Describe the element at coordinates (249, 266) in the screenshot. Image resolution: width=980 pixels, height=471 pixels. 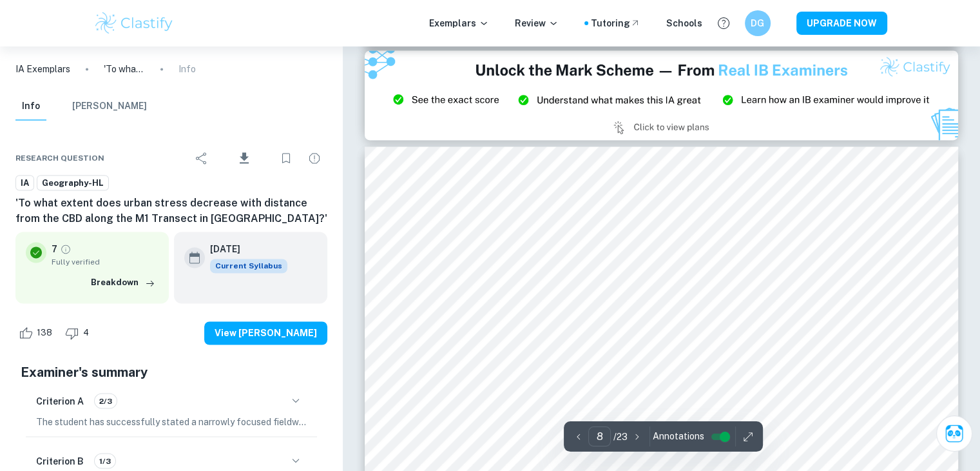
I see `div: This exemplar is based on the current syllabus. Feel free to refer to it for inspiration/ideas wh...` at that location.